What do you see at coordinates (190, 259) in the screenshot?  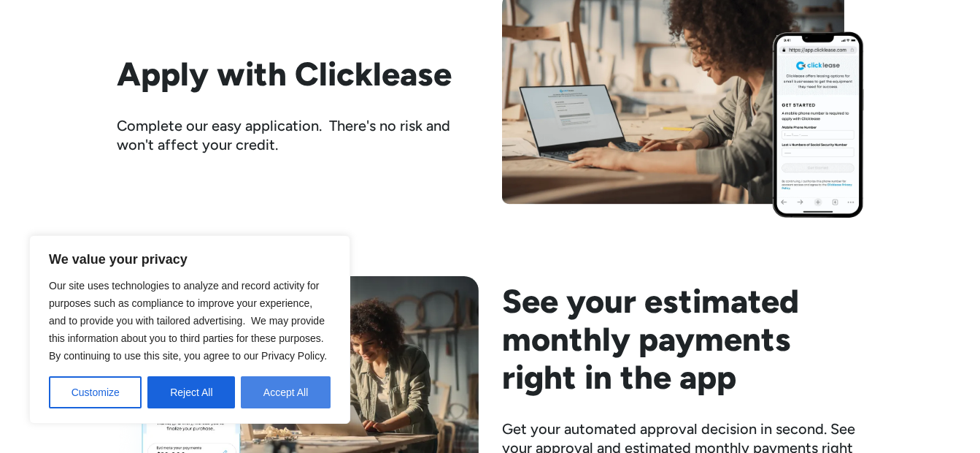 I see `p: We value your privacy` at bounding box center [190, 259].